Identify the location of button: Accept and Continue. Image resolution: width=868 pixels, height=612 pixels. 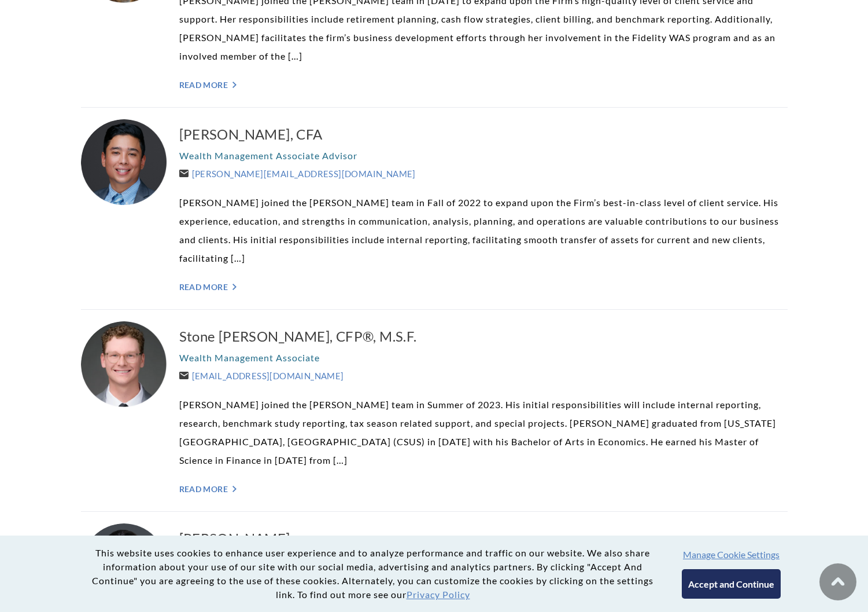
(731, 583).